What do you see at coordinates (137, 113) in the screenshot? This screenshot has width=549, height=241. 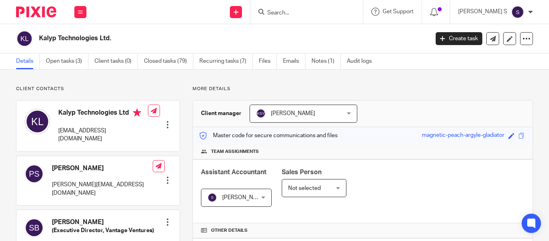 I see `i: Primary` at bounding box center [137, 113].